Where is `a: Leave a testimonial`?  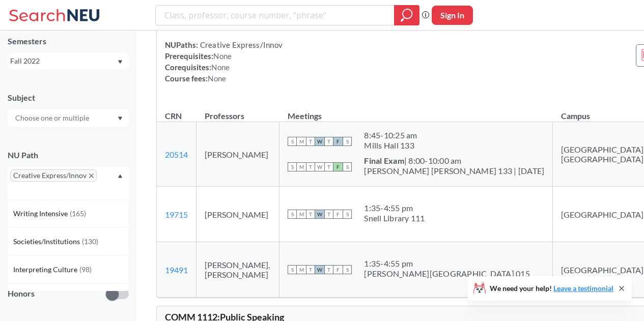
a: Leave a testimonial is located at coordinates (584, 288).